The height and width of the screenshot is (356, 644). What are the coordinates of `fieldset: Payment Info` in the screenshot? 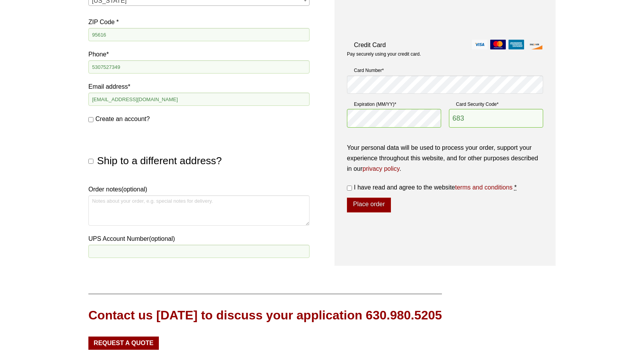 It's located at (445, 99).